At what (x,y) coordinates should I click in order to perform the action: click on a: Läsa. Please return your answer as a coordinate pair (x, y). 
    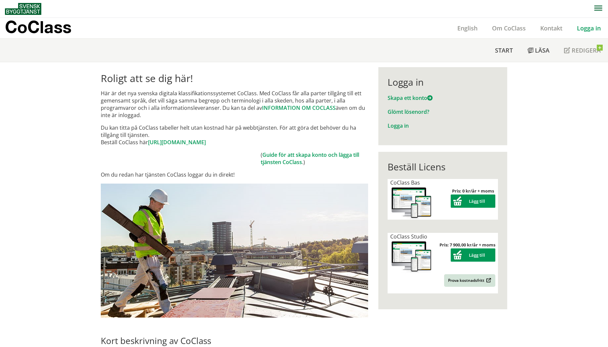
    Looking at the image, I should click on (538, 50).